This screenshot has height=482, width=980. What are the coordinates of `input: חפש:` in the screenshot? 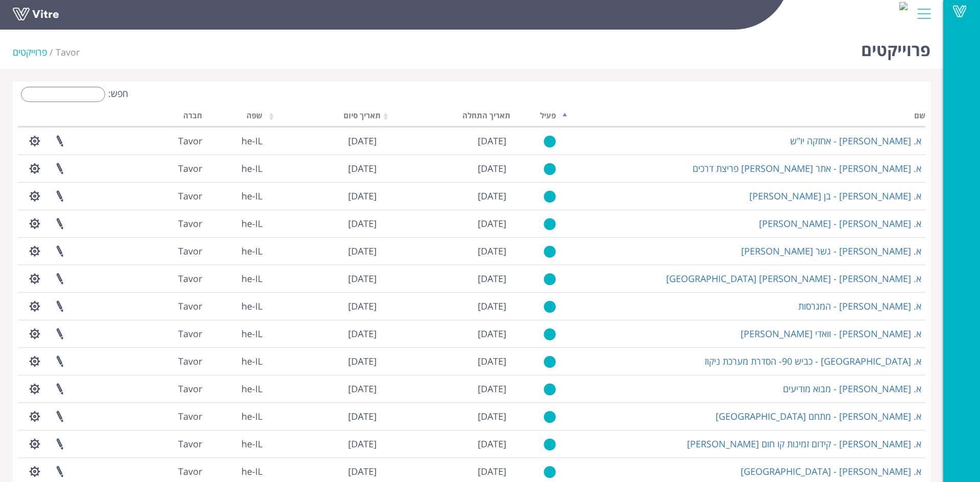 It's located at (63, 95).